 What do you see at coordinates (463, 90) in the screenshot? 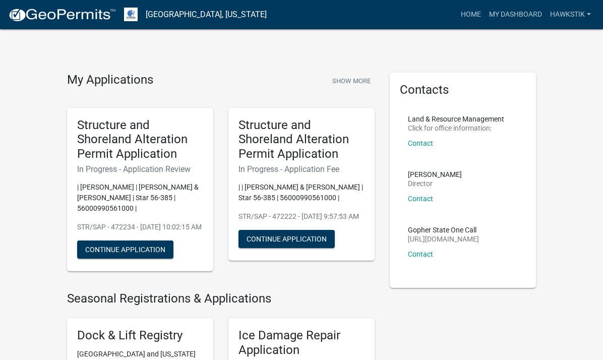
I see `h5: Contacts` at bounding box center [463, 90].